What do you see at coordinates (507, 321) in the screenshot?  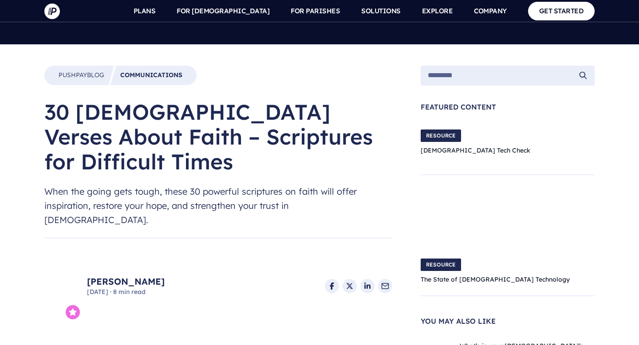 I see `span: You May Also Like` at bounding box center [507, 321].